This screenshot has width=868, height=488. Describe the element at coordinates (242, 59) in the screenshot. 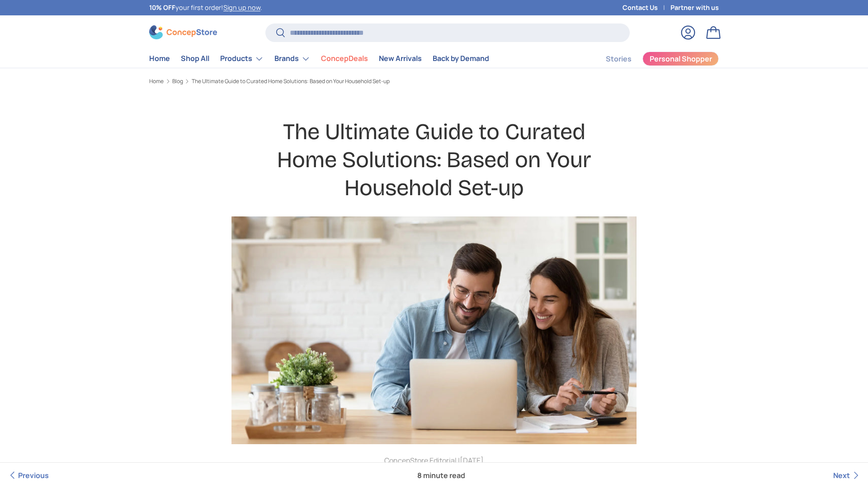

I see `summary: Products` at that location.